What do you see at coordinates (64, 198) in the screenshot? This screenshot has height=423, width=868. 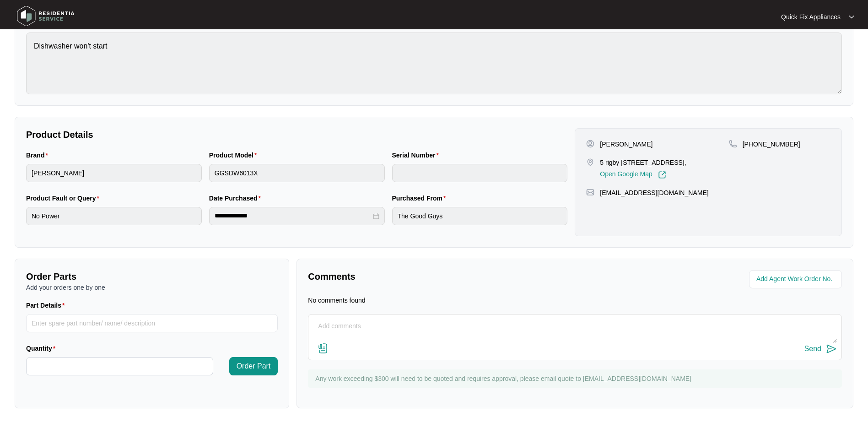 I see `label: Product Fault or Query` at bounding box center [64, 198].